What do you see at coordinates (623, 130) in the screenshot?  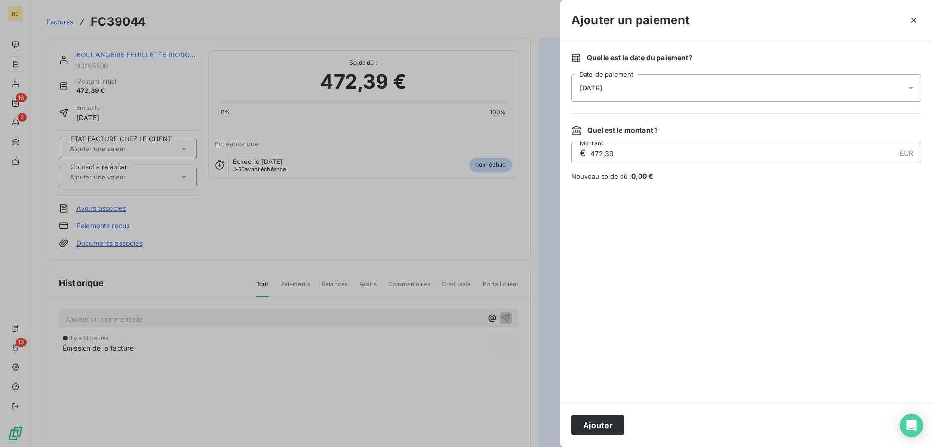 I see `span: Quel est le montant ?` at bounding box center [623, 130].